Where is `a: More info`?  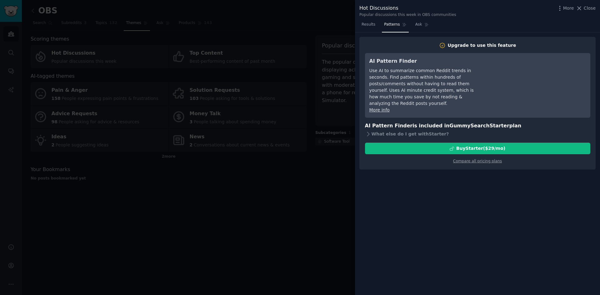 a: More info is located at coordinates (379, 110).